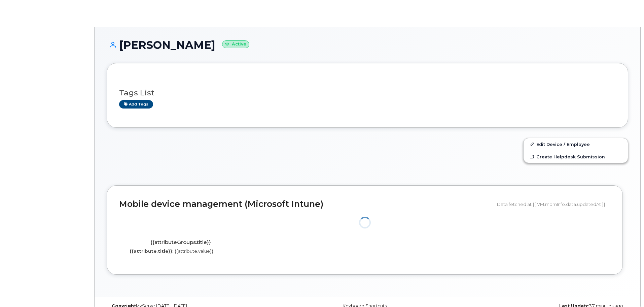 This screenshot has height=307, width=644. Describe the element at coordinates (367, 93) in the screenshot. I see `h3: Tags List` at that location.